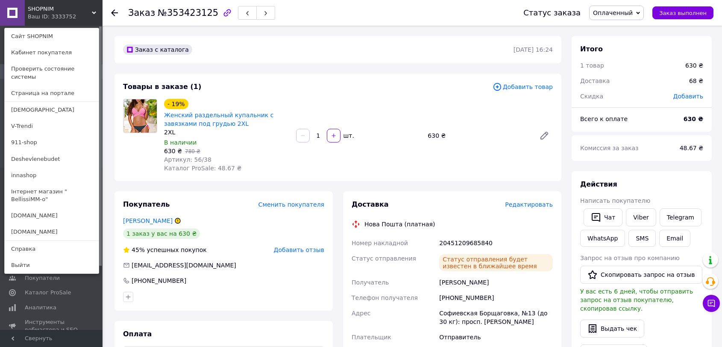  Describe the element at coordinates (544, 135) in the screenshot. I see `a: Редактировать` at that location.